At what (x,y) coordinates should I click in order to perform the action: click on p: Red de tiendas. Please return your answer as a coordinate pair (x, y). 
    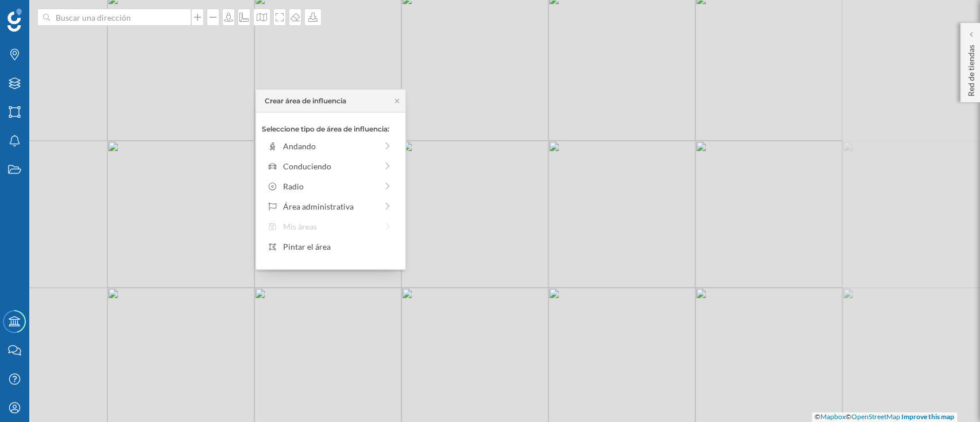
    Looking at the image, I should click on (971, 68).